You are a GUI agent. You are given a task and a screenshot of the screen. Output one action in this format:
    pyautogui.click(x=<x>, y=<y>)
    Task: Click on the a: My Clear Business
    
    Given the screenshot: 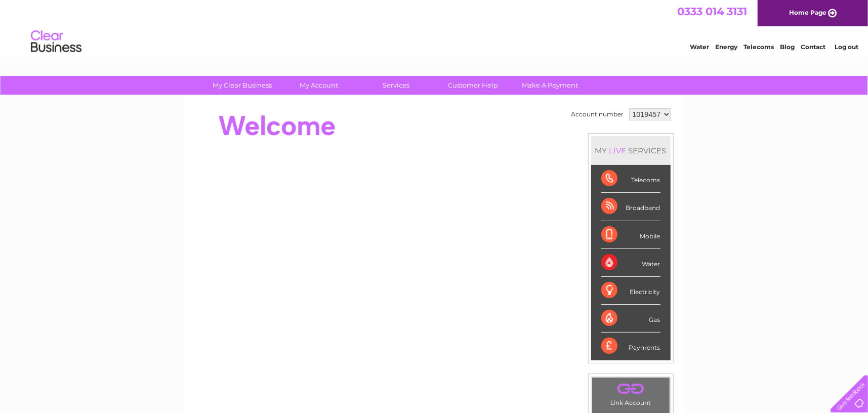 What is the action you would take?
    pyautogui.click(x=242, y=85)
    